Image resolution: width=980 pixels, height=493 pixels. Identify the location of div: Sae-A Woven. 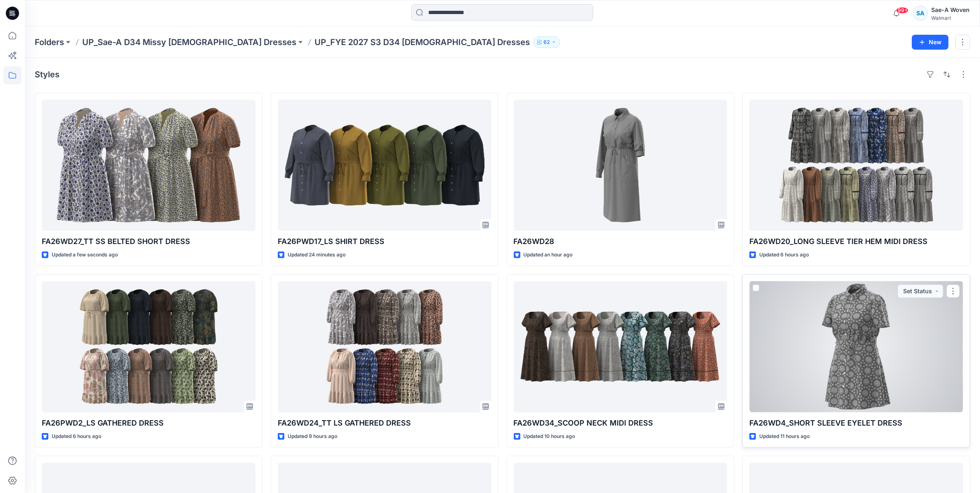
(950, 10).